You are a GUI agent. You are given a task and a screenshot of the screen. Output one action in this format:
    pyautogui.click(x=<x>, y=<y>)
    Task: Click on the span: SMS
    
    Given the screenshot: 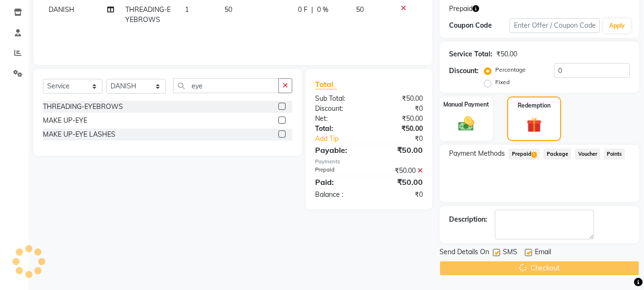 What is the action you would take?
    pyautogui.click(x=510, y=252)
    